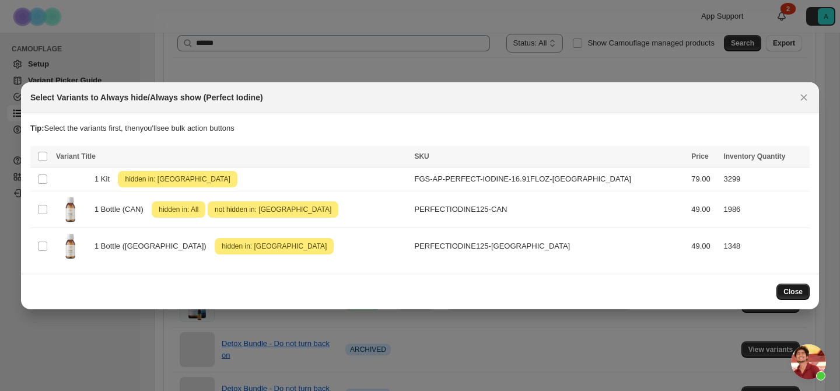 Image resolution: width=840 pixels, height=391 pixels. Describe the element at coordinates (765, 209) in the screenshot. I see `td: 1986` at that location.